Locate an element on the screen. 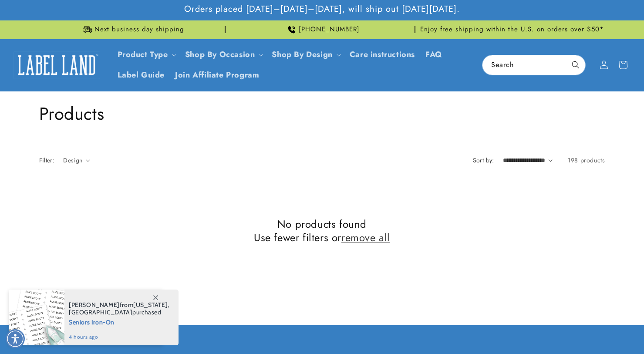  span: Care instructions is located at coordinates (382, 55).